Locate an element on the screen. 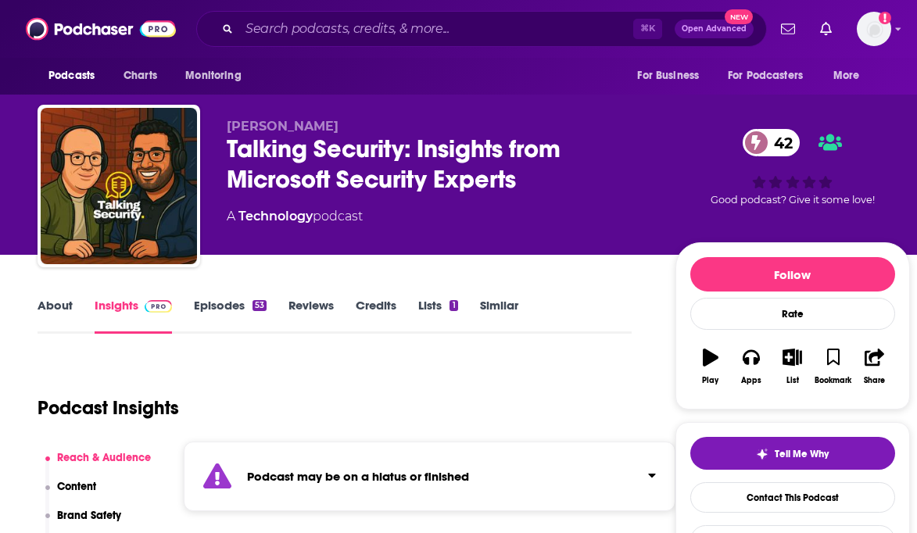 This screenshot has height=533, width=917. span: Open Advanced is located at coordinates (713, 29).